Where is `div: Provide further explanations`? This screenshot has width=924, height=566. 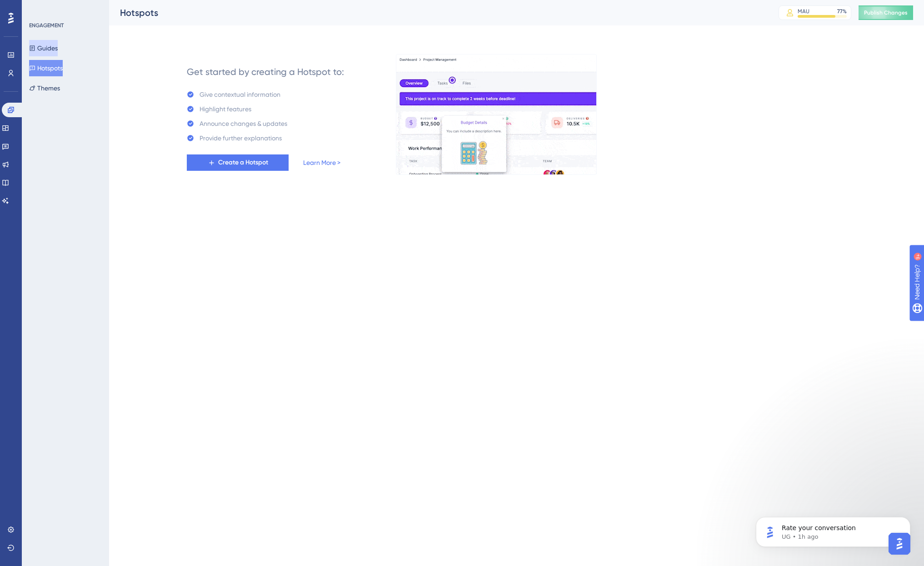
div: Provide further explanations is located at coordinates (241, 138).